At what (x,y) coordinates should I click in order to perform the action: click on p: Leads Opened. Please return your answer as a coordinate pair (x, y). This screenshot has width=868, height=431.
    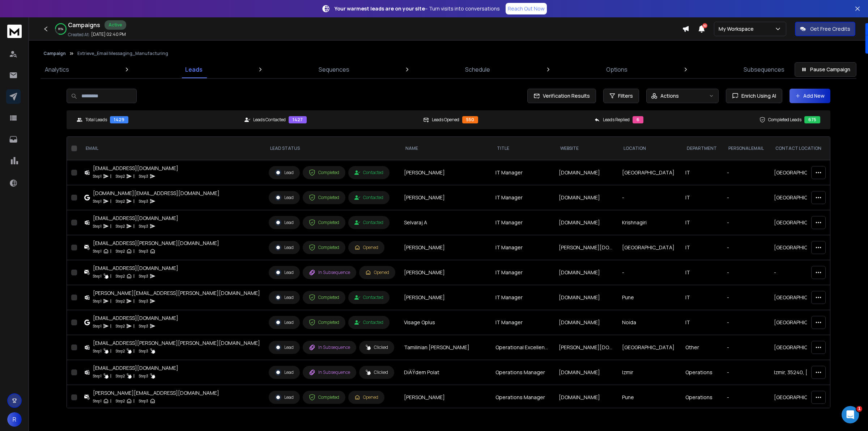
    Looking at the image, I should click on (446, 120).